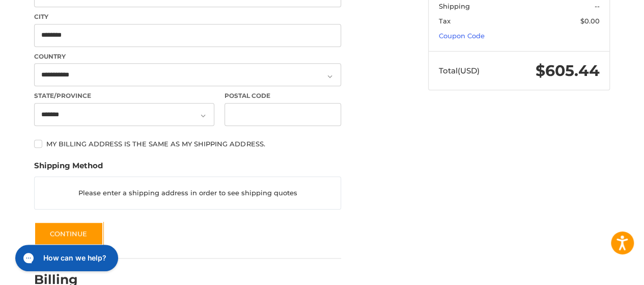 Image resolution: width=644 pixels, height=285 pixels. Describe the element at coordinates (444, 21) in the screenshot. I see `span: Tax` at that location.